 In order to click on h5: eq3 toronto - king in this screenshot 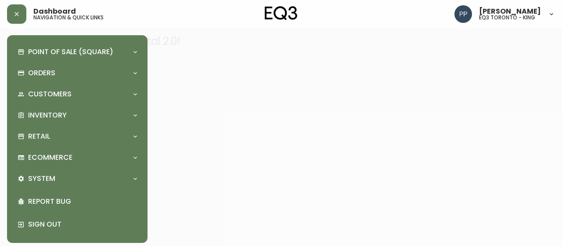, I will do `click(508, 18)`.